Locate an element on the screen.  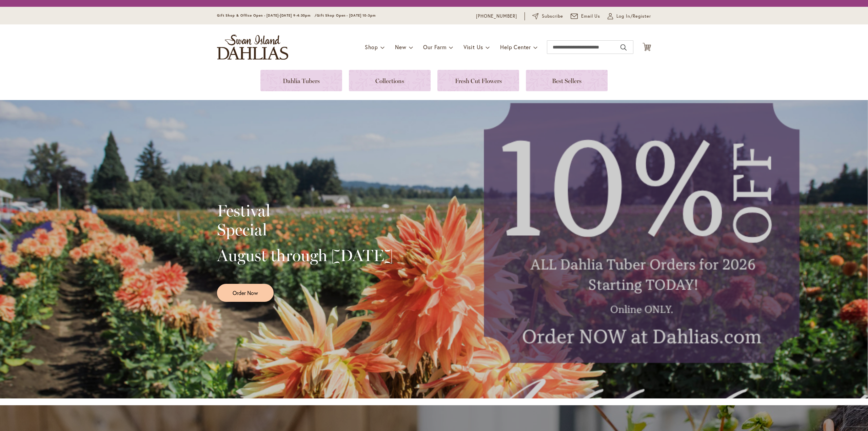
span: Log In/Register is located at coordinates (634, 16).